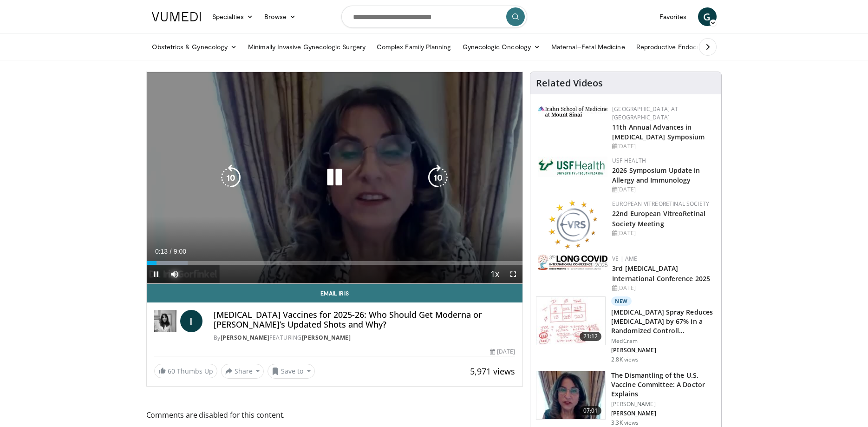  I want to click on img: ee0f788f-b72d-444d-91fc-556bb330ec4c.png.150x105_q85_autocrop_double_scale_upscale_version-0.2.png, so click(573, 224).